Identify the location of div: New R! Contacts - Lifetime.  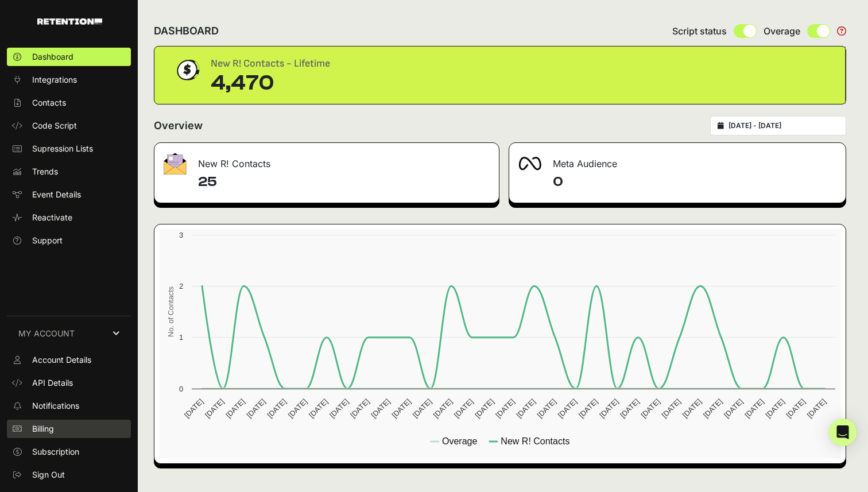
(270, 64).